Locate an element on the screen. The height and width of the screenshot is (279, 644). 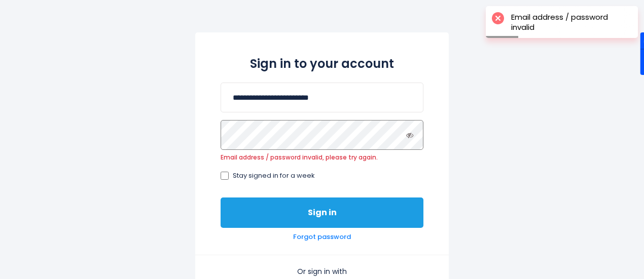
input: Stay signed in for a week is located at coordinates (225, 176).